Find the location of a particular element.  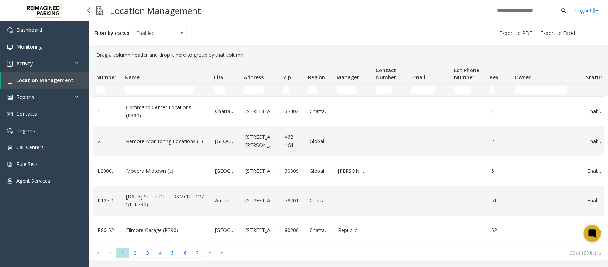

td: Lot Phone Number Filter is located at coordinates (469, 90).